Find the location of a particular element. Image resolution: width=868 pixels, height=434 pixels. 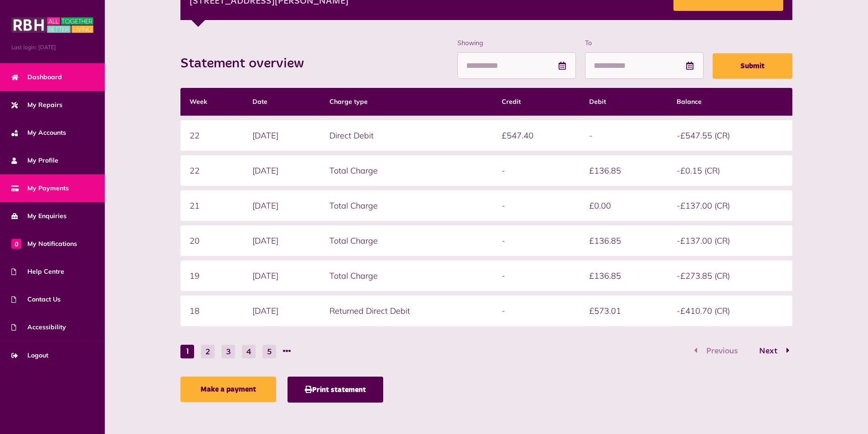

img: MyRBH is located at coordinates (52, 25).